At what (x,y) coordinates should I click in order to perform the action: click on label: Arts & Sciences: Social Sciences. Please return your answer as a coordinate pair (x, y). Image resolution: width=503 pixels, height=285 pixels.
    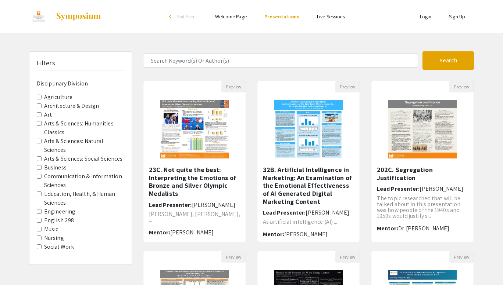
    Looking at the image, I should click on (83, 159).